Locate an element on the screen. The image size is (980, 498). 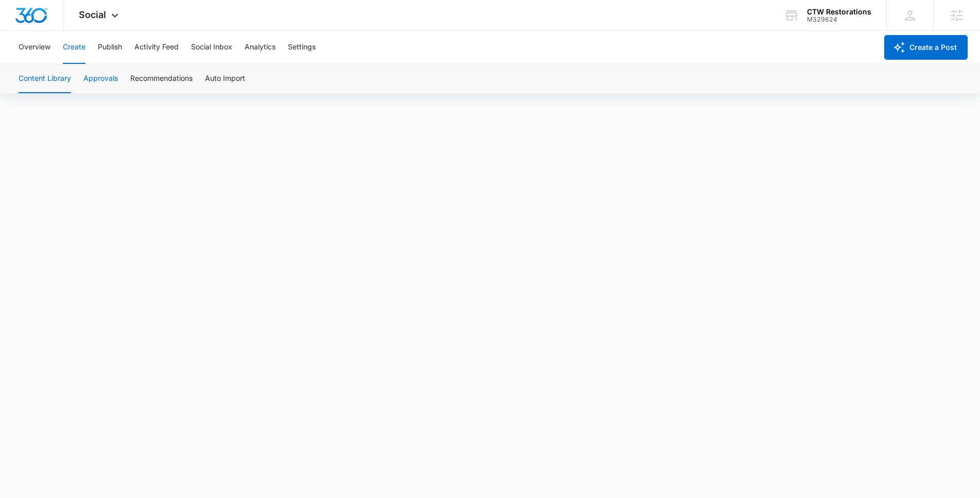
button: Approvals is located at coordinates (100, 79).